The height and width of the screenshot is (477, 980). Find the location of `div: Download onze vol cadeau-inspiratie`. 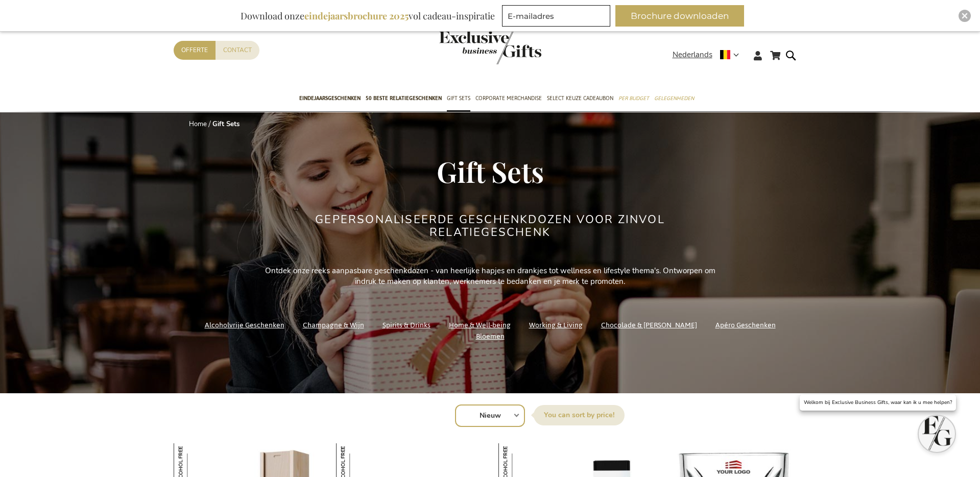

div: Download onze vol cadeau-inspiratie is located at coordinates (368, 16).